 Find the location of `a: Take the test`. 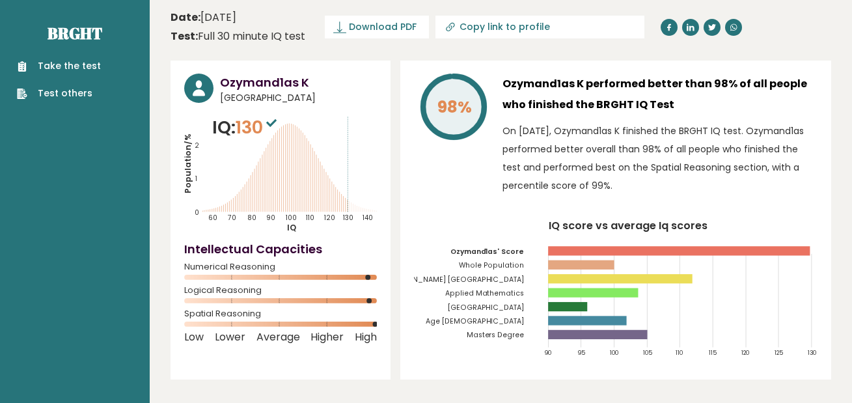

a: Take the test is located at coordinates (59, 66).